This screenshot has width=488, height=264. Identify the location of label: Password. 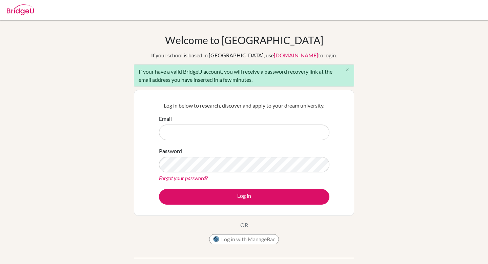
(170, 151).